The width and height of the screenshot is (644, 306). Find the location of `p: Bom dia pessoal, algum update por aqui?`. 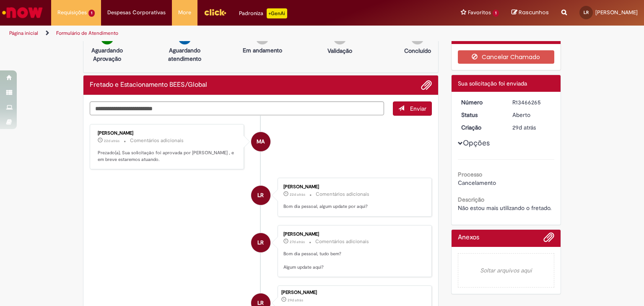

p: Bom dia pessoal, algum update por aqui? is located at coordinates (353, 207).